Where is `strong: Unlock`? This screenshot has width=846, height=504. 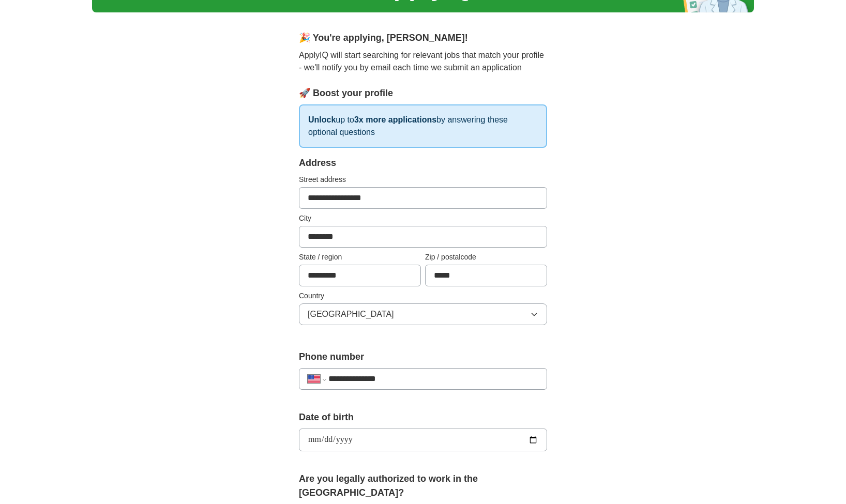
strong: Unlock is located at coordinates (321, 119).